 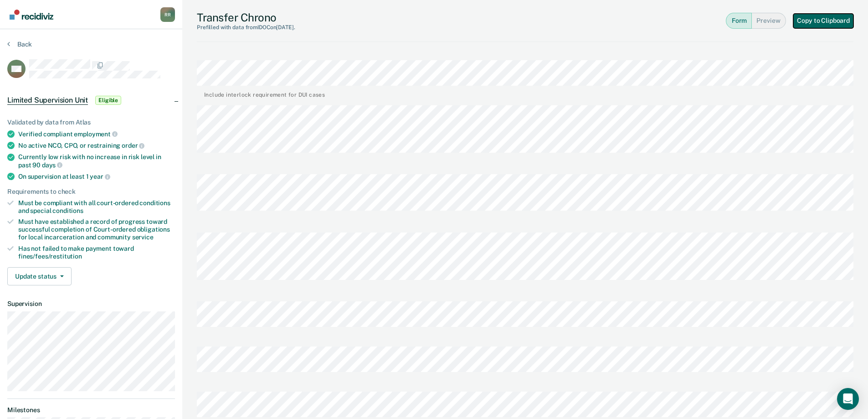 What do you see at coordinates (91, 191) in the screenshot?
I see `div: Requirements to check` at bounding box center [91, 191].